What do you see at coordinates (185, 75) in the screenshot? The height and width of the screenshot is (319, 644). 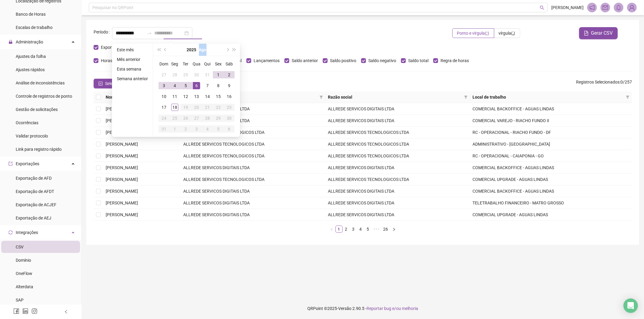 I see `td: 2025-07-29` at bounding box center [185, 75].